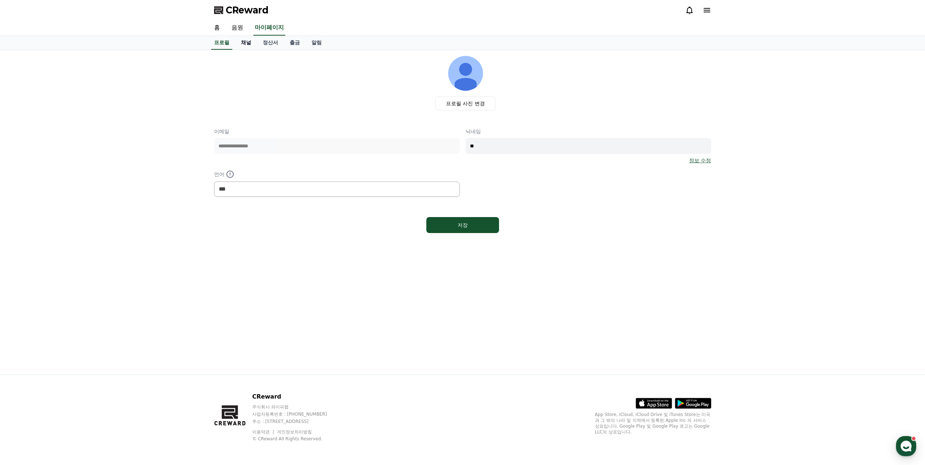  What do you see at coordinates (263, 432) in the screenshot?
I see `a: 이용약관` at bounding box center [263, 432].